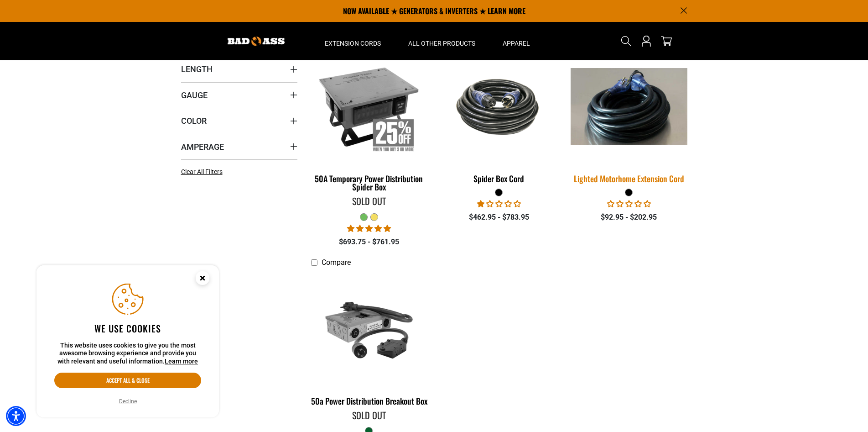 The height and width of the screenshot is (432, 868). I want to click on span: Extension Cords, so click(352, 43).